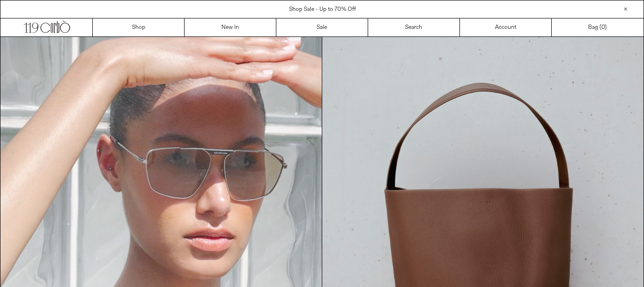  Describe the element at coordinates (322, 10) in the screenshot. I see `a: Shop Sale - Up to 70% Off` at that location.